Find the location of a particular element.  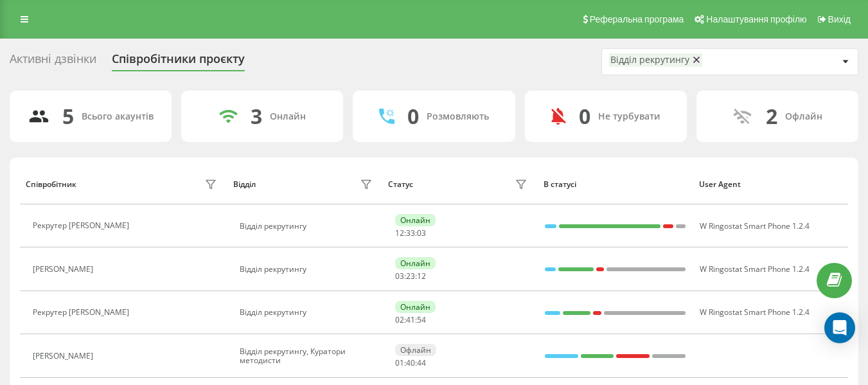

div: В статусі is located at coordinates (615, 184).